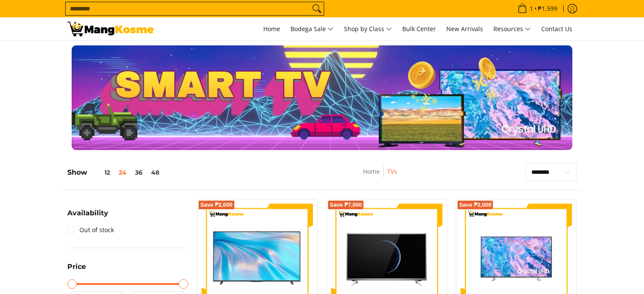 The width and height of the screenshot is (644, 294). What do you see at coordinates (312, 29) in the screenshot?
I see `span: Bodega Sale` at bounding box center [312, 29].